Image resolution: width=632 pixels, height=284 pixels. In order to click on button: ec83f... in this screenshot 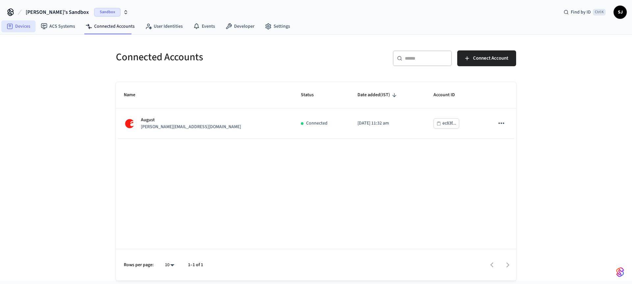, I will do `click(447, 123)`.